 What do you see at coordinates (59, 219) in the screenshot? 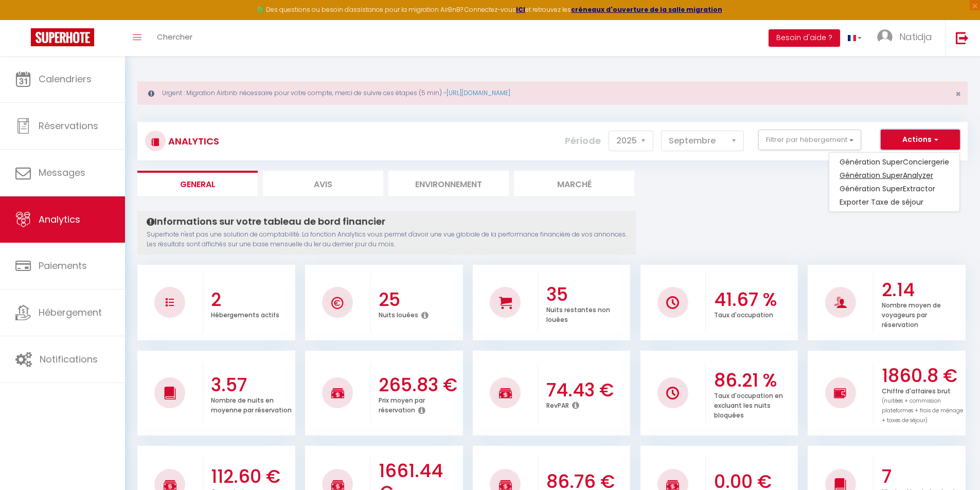
I see `span: Analytics` at bounding box center [59, 219].